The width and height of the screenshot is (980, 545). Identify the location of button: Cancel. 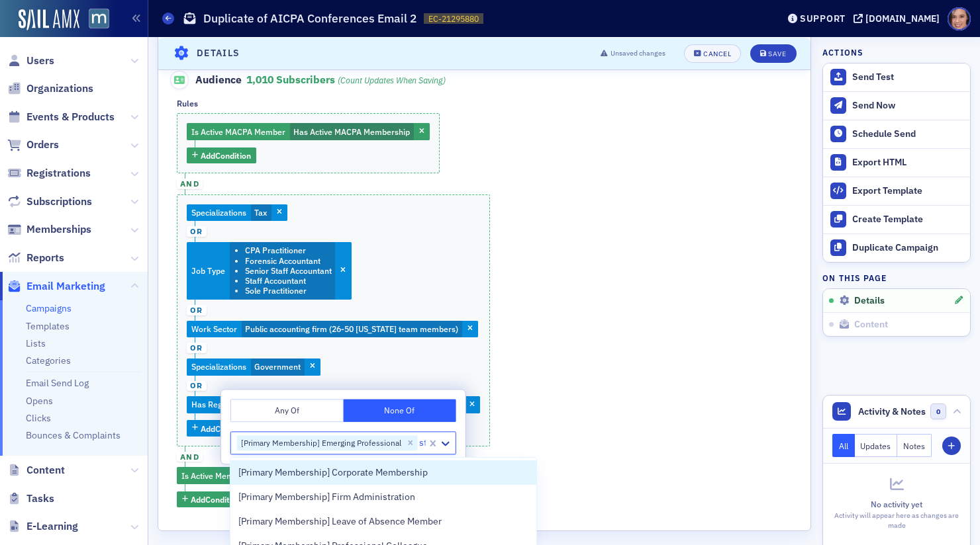
(712, 53).